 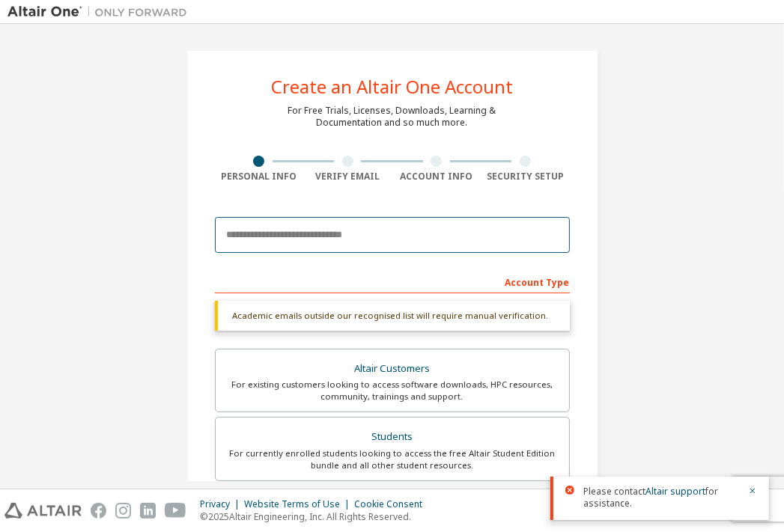 What do you see at coordinates (175, 510) in the screenshot?
I see `img: youtube.svg` at bounding box center [175, 510].